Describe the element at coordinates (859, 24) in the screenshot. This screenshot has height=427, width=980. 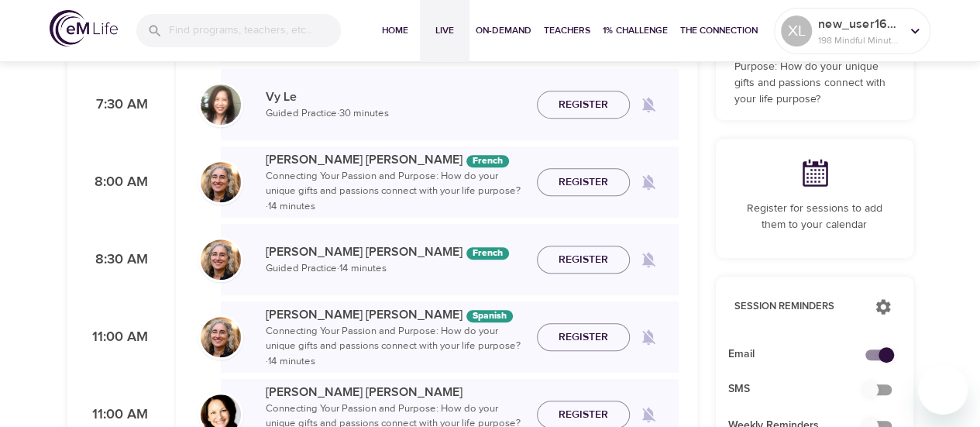
I see `p: new_user1608587756` at that location.